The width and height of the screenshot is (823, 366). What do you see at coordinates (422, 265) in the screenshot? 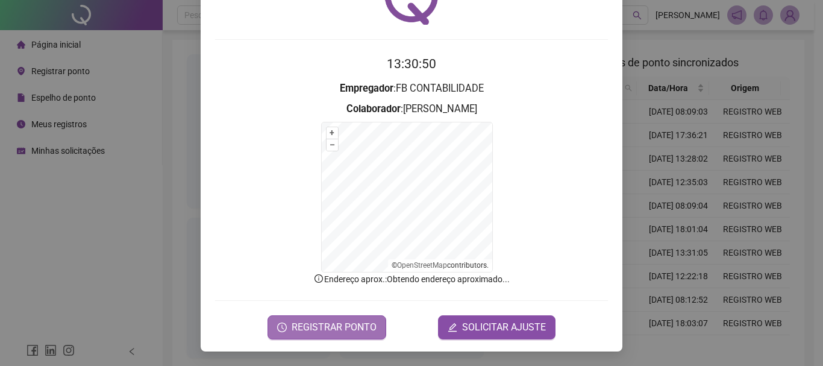
I see `a: OpenStreetMap` at bounding box center [422, 265].